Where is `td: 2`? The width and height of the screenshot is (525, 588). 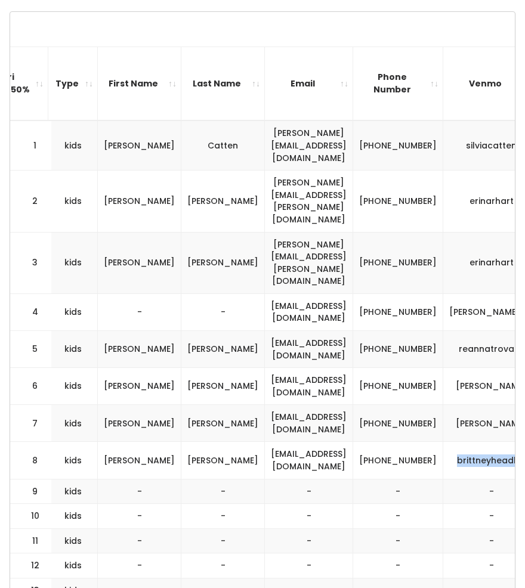 td: 2 is located at coordinates (31, 201).